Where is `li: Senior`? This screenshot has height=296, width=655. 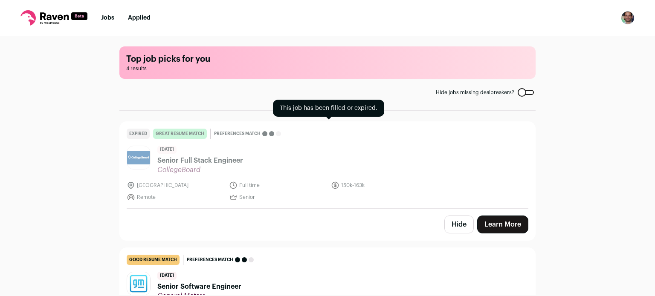 li: Senior is located at coordinates (278, 197).